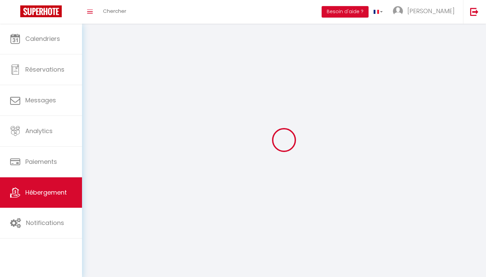 The height and width of the screenshot is (277, 486). What do you see at coordinates (45, 69) in the screenshot?
I see `span: Réservations` at bounding box center [45, 69].